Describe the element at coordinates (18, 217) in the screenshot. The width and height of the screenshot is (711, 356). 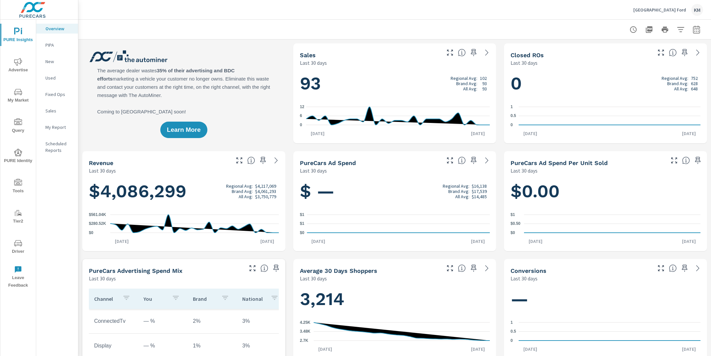
I see `span: Tier2` at that location.